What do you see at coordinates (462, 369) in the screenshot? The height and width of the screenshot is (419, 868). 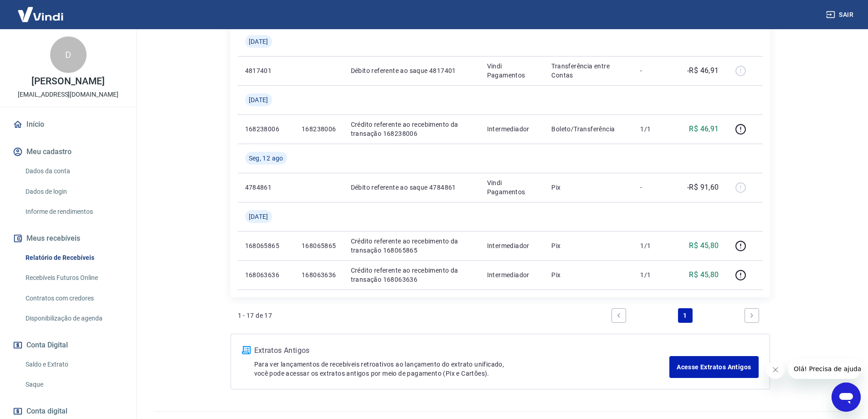 I see `p: Para ver lançamentos de recebíveis retroativos ao lançamento do extrato unificado, você pode aces...` at bounding box center [462, 369].